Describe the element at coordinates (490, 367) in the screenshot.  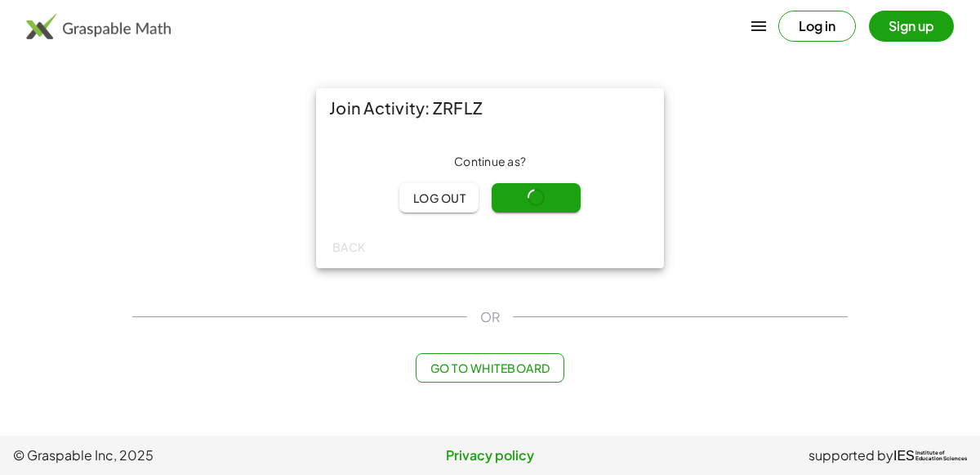
I see `button: Go to Whiteboard` at that location.